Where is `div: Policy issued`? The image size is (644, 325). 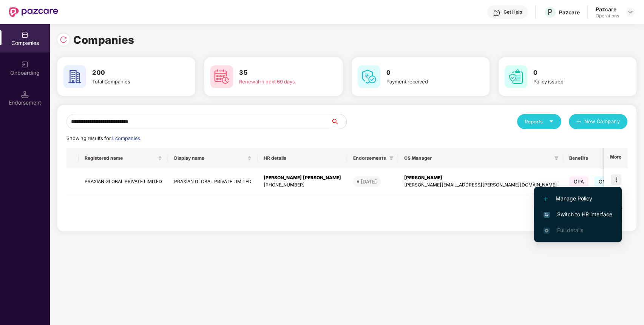
div: Policy issued is located at coordinates (575, 82).